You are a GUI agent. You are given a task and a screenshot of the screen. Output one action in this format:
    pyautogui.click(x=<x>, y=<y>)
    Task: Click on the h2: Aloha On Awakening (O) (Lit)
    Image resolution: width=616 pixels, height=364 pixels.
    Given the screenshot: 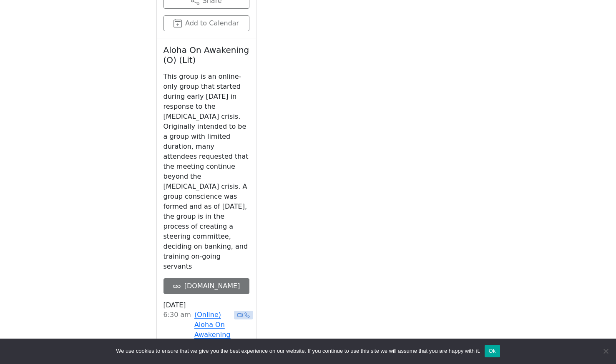 What is the action you would take?
    pyautogui.click(x=206, y=55)
    